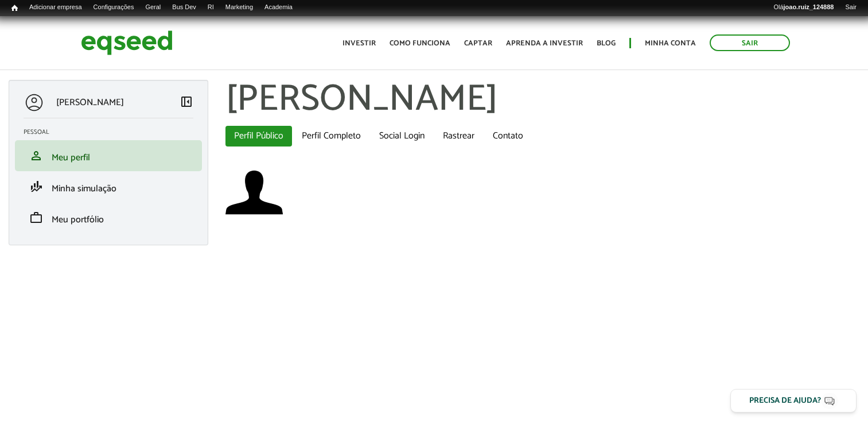 The height and width of the screenshot is (424, 868). What do you see at coordinates (114, 8) in the screenshot?
I see `a: Configurações` at bounding box center [114, 8].